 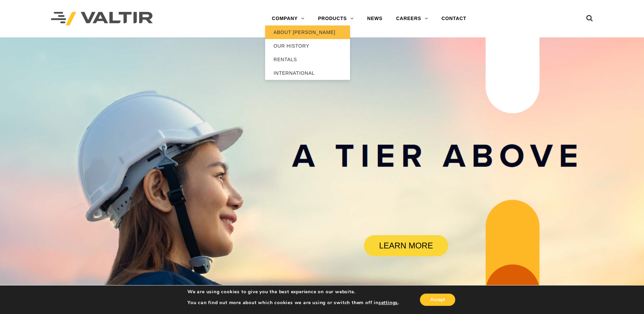 I want to click on a: LEARN MORE, so click(x=406, y=246).